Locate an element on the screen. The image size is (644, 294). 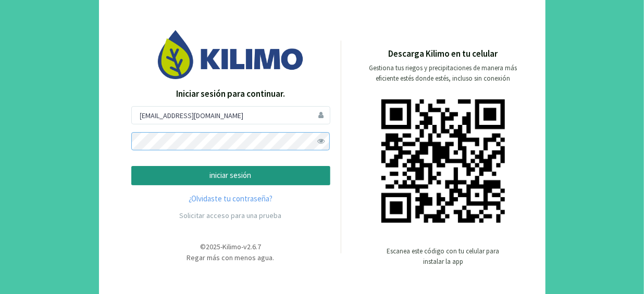
img: qr code is located at coordinates (443, 161).